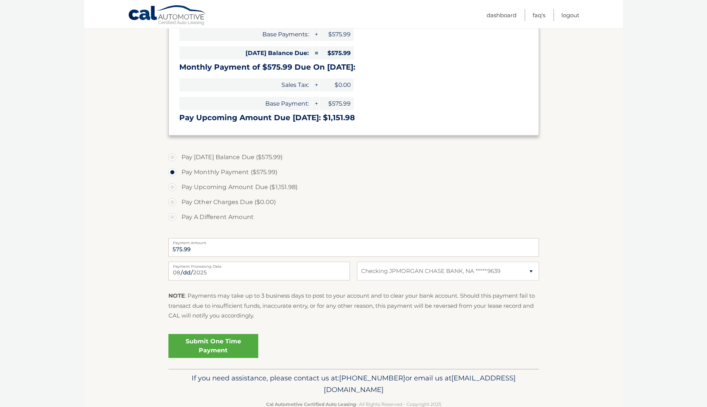 This screenshot has width=707, height=407. I want to click on a: Submit One Time Payment, so click(213, 346).